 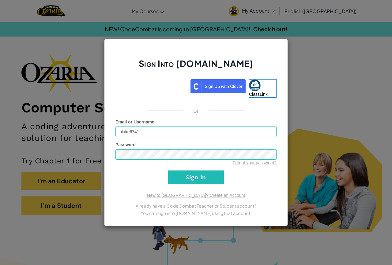 I want to click on p: or, so click(x=196, y=110).